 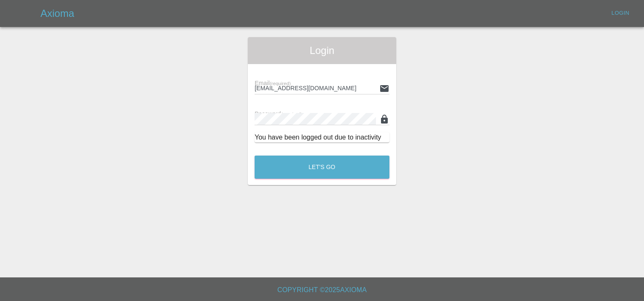 I want to click on h6: Copyright © 2025 Axioma, so click(x=322, y=290).